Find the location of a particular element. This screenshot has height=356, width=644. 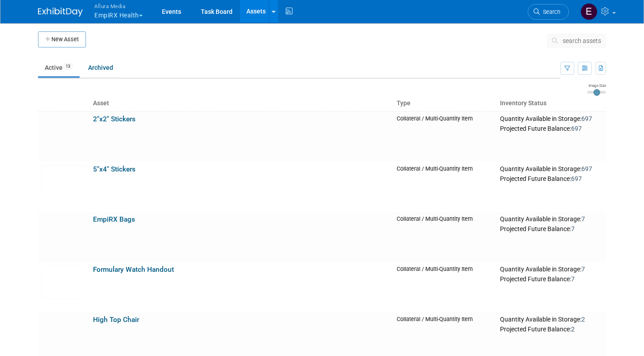

button: search assets is located at coordinates (576, 41).